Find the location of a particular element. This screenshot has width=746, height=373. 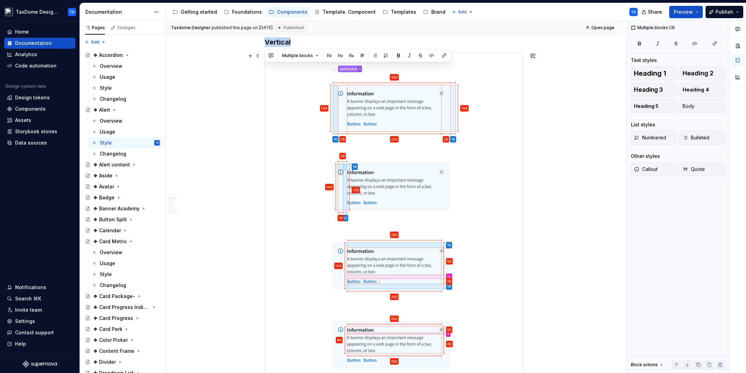

a: Templates is located at coordinates (399, 12).